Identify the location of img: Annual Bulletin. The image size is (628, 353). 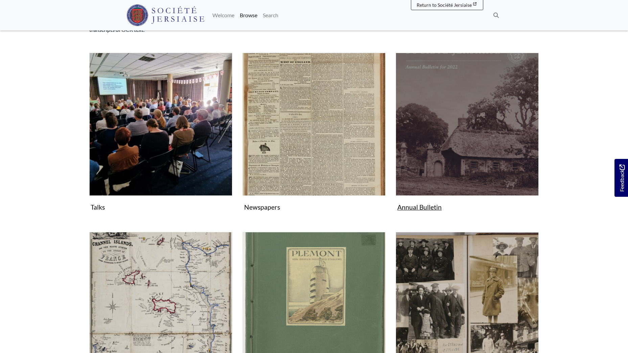
(467, 124).